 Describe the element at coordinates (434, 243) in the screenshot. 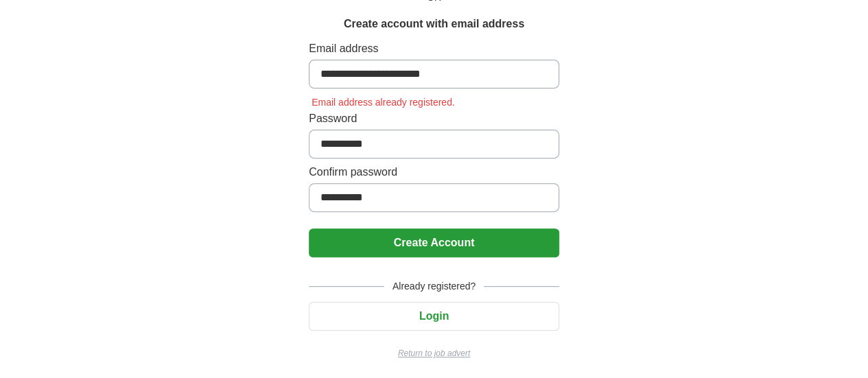

I see `button: Create Account` at that location.